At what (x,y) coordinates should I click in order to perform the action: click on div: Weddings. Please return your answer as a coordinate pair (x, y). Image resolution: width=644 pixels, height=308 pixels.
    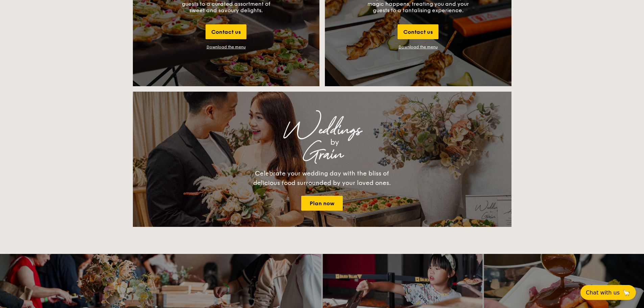
    Looking at the image, I should click on (322, 130).